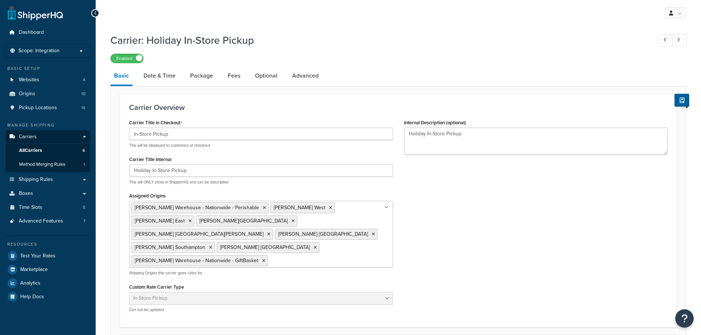 Image resolution: width=701 pixels, height=335 pixels. Describe the element at coordinates (398, 107) in the screenshot. I see `h3: Carrier Overview` at that location.